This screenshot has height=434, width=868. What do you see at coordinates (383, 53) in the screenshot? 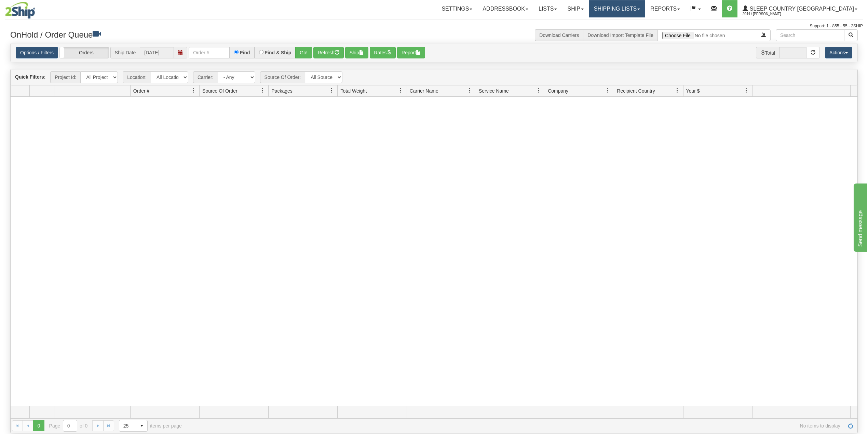
I see `button: Rates` at bounding box center [383, 53].